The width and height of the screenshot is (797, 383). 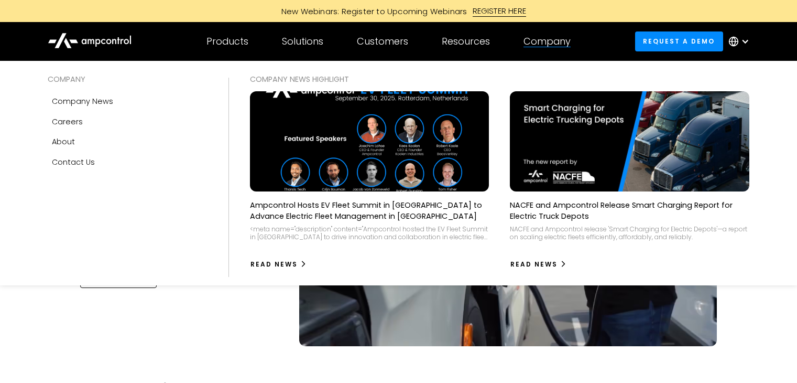 I want to click on div: Contact Us, so click(x=73, y=162).